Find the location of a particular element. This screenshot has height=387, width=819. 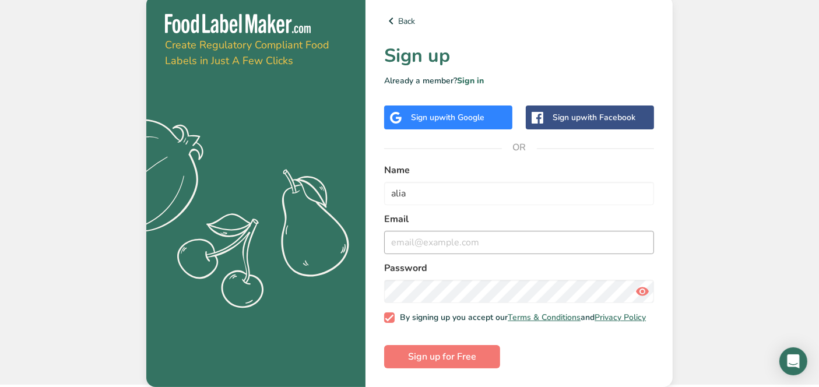

span: with Facebook is located at coordinates (608, 117).